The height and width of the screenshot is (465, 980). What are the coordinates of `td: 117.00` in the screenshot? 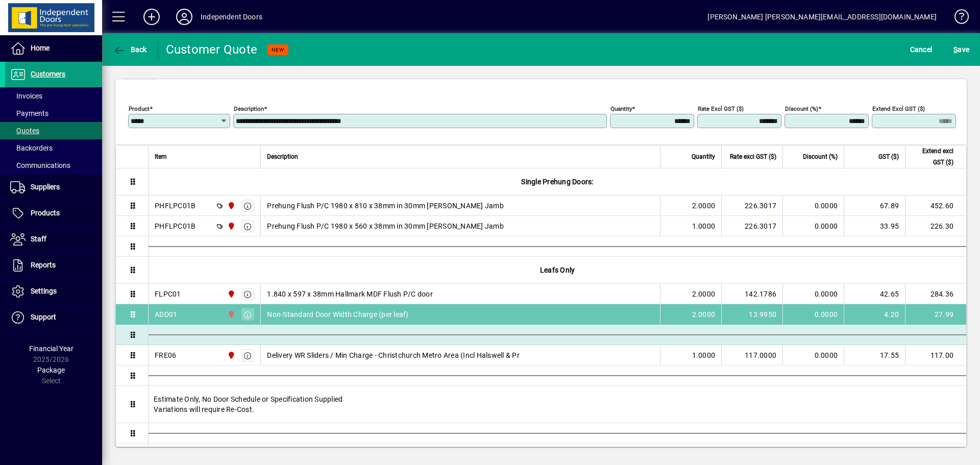 It's located at (936, 355).